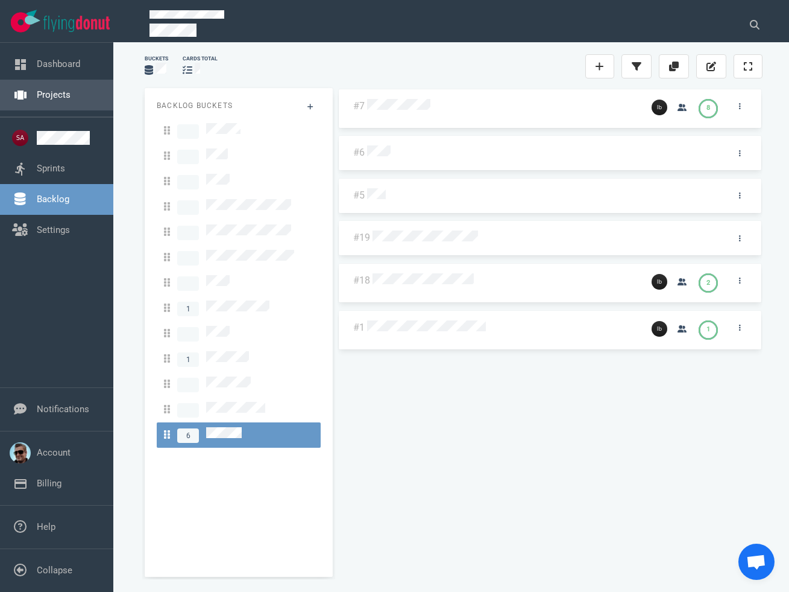  Describe the element at coordinates (757, 561) in the screenshot. I see `div: Open de chat` at that location.